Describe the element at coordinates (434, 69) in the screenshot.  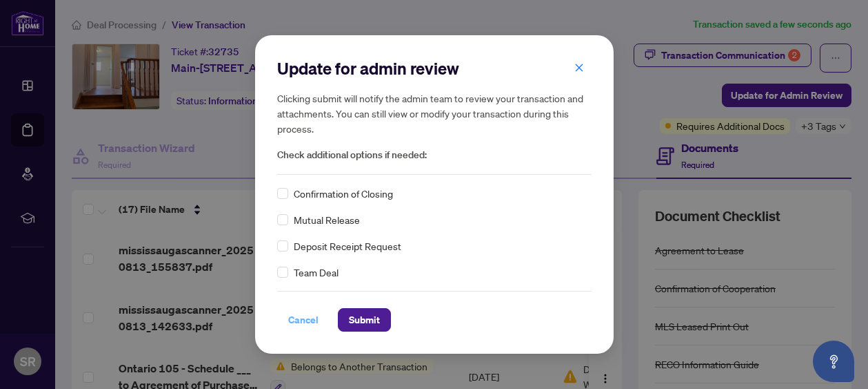
I see `h2: Update for admin review` at that location.